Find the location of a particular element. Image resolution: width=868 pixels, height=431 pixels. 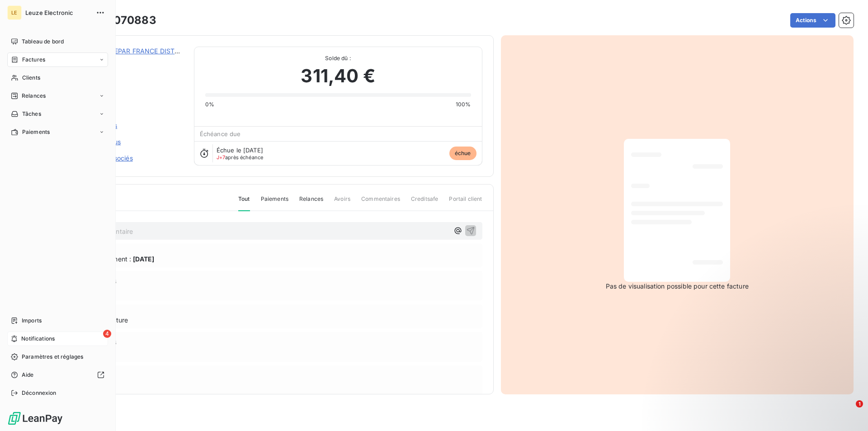

span: Creditsafe is located at coordinates (425, 202).